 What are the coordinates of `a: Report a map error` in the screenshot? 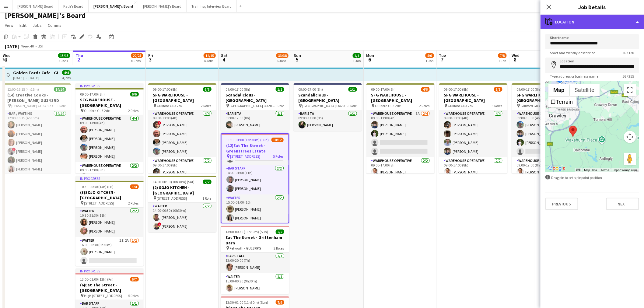 It's located at (625, 170).